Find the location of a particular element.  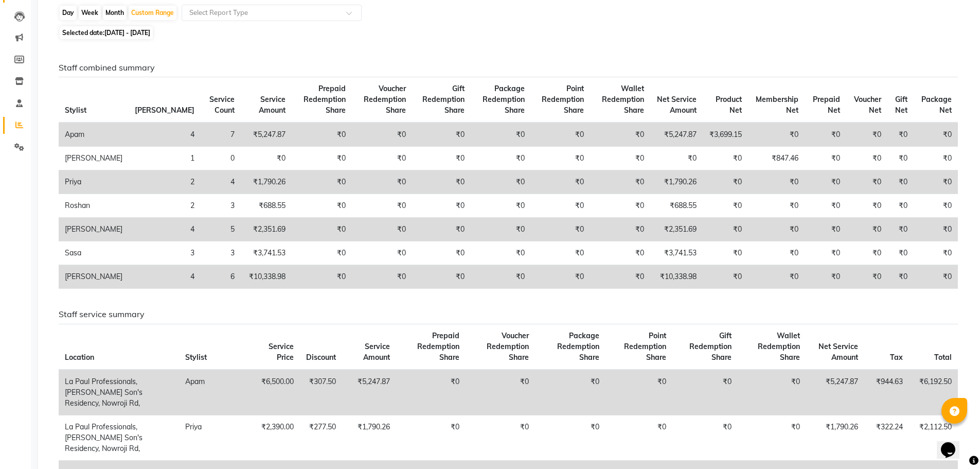

span: Wallet Redemption Share is located at coordinates (623, 99).